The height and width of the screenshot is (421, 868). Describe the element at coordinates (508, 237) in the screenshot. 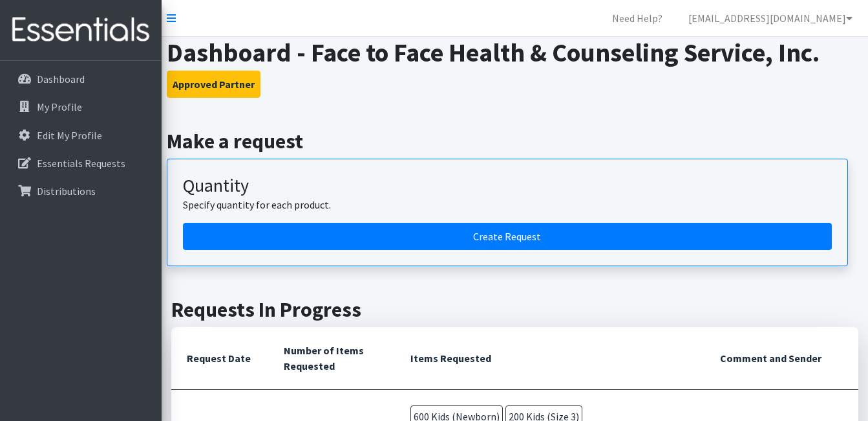

I see `a: Create a request by quantity` at that location.